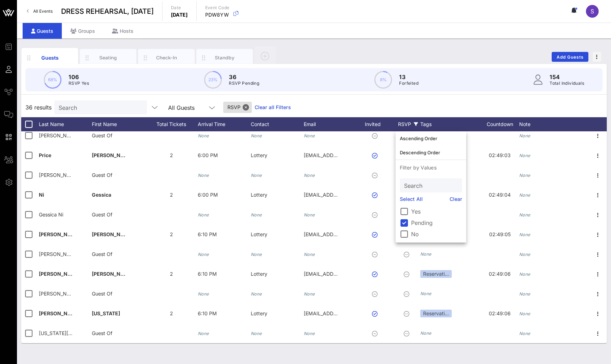 This screenshot has height=364, width=611. Describe the element at coordinates (217, 8) in the screenshot. I see `p: Event Code` at that location.